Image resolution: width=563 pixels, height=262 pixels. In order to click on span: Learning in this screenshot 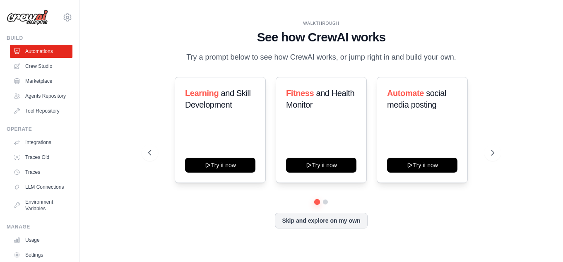, I will do `click(202, 93)`.